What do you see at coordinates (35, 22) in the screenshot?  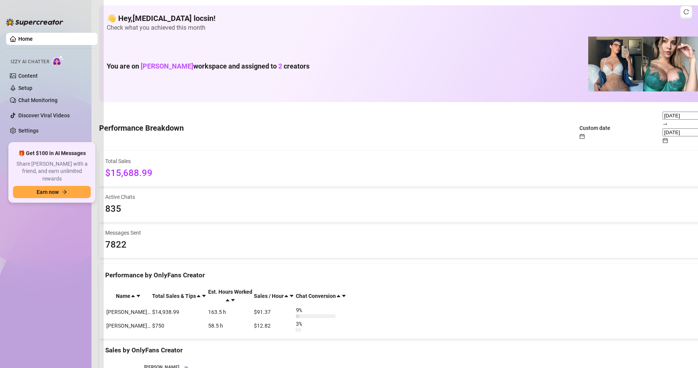 I see `img: logo-BBDzfeDw.svg` at bounding box center [35, 22].